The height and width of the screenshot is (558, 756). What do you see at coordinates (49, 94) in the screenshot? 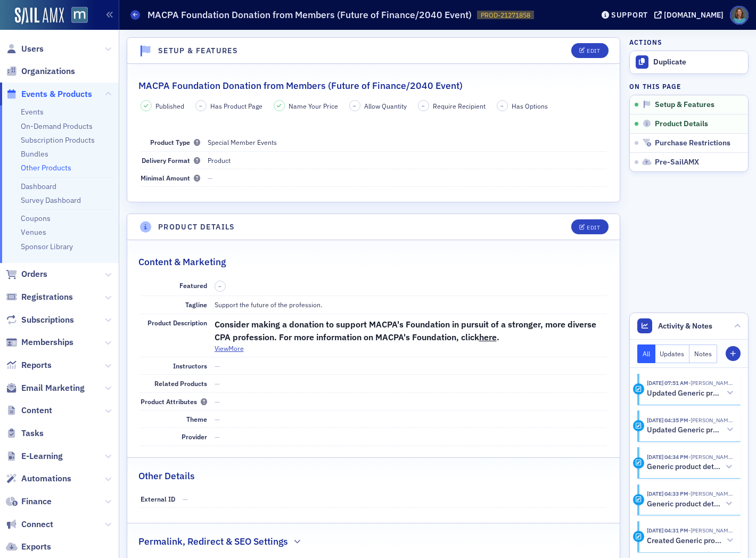
I see `a: Events & Products` at bounding box center [49, 94].